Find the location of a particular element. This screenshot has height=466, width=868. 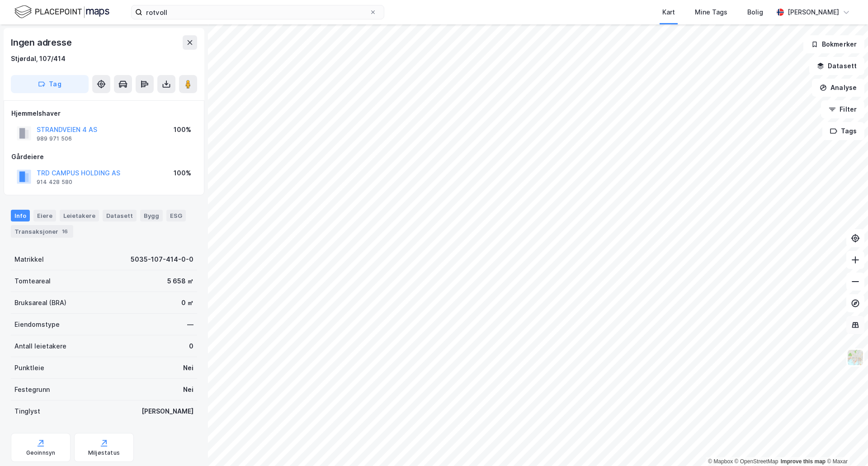

div: ESG is located at coordinates (176, 215).